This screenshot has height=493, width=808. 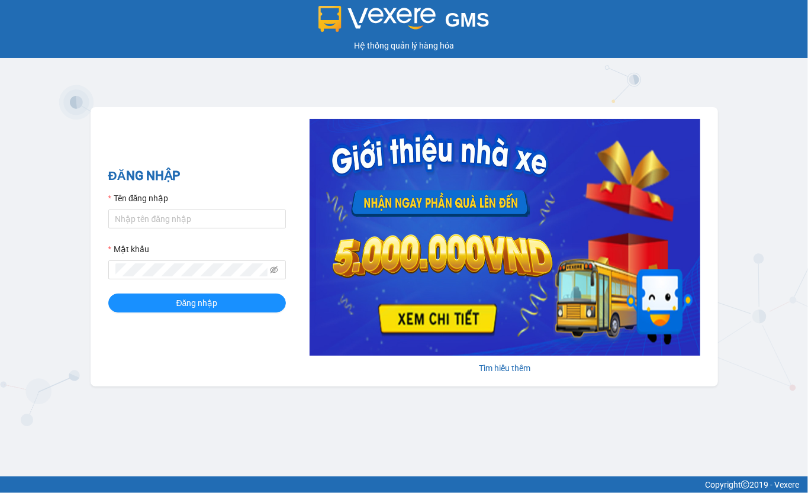 I want to click on div: Tìm hiểu thêm, so click(x=505, y=368).